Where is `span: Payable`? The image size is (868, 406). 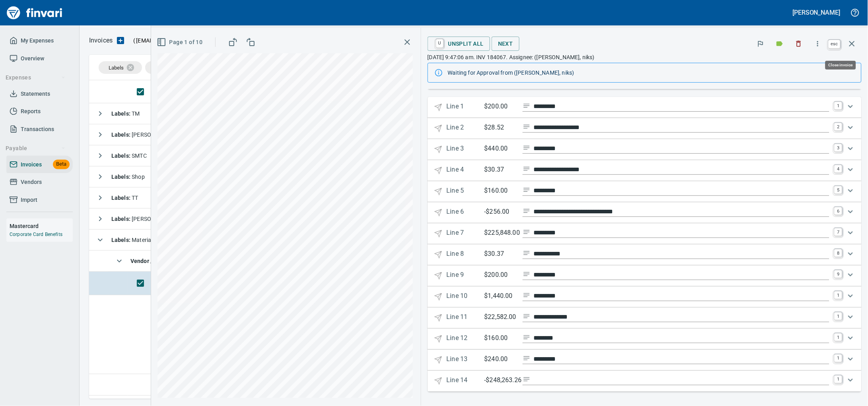
span: Payable is located at coordinates (36, 148).